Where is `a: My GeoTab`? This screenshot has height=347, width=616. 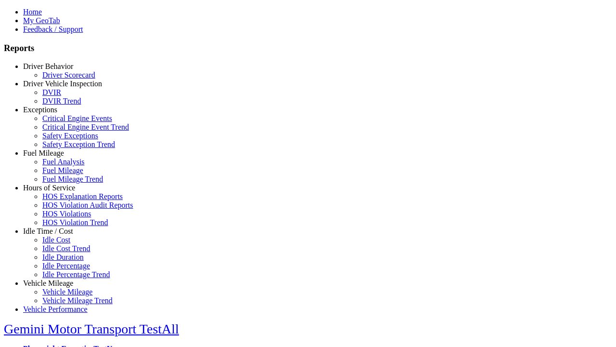 a: My GeoTab is located at coordinates (41, 20).